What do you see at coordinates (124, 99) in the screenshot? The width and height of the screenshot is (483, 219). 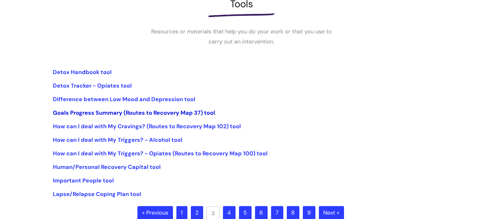 I see `a: Difference between Low Mood and Depression tool` at bounding box center [124, 99].